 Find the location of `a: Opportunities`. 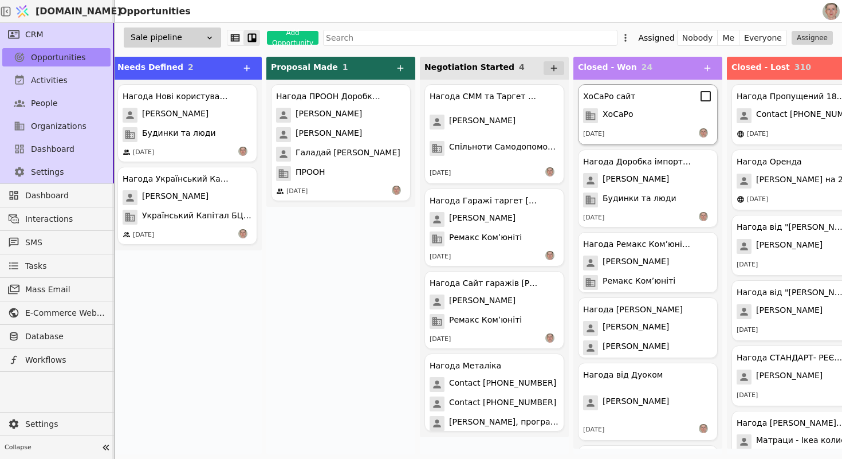

a: Opportunities is located at coordinates (56, 57).